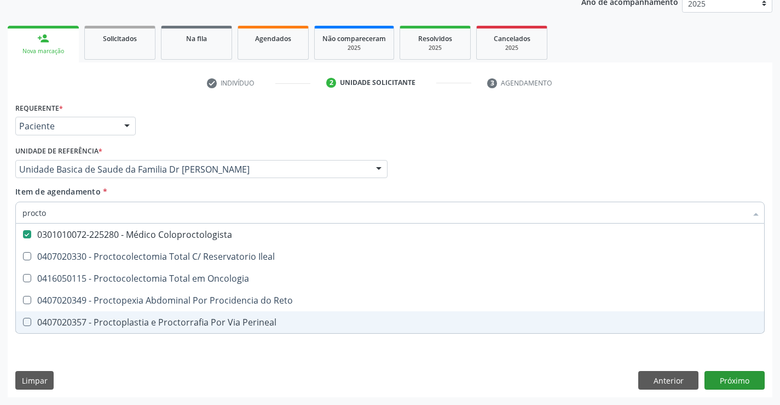 The image size is (780, 405). I want to click on div: 0407020349 - Proctopexia Abdominal Por Procidencia do Reto, so click(390, 300).